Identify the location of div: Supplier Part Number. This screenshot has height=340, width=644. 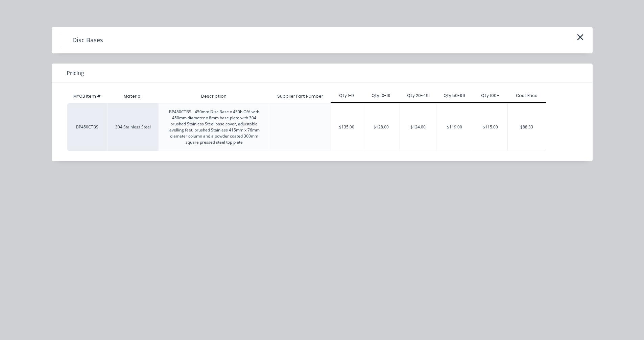
(300, 96).